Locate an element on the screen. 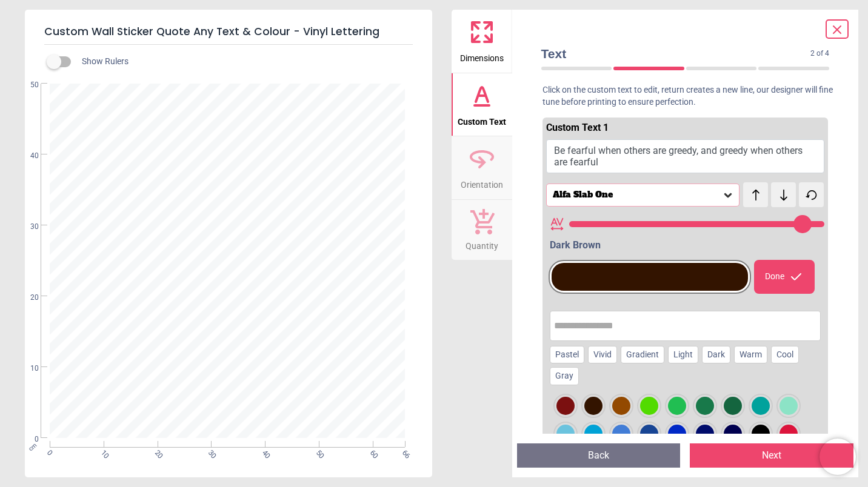  div: dark blue is located at coordinates (677, 434).